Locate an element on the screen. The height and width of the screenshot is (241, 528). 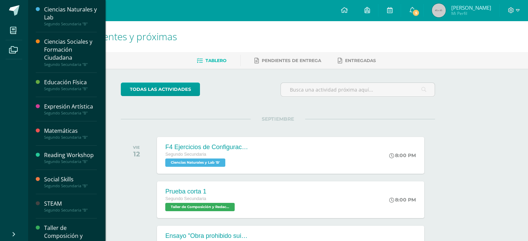
div: Educación Física is located at coordinates (70, 82).